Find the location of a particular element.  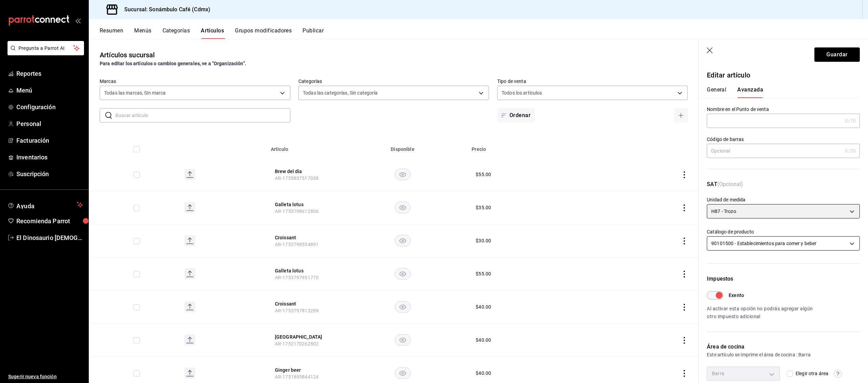

strong: SAT is located at coordinates (711, 183).